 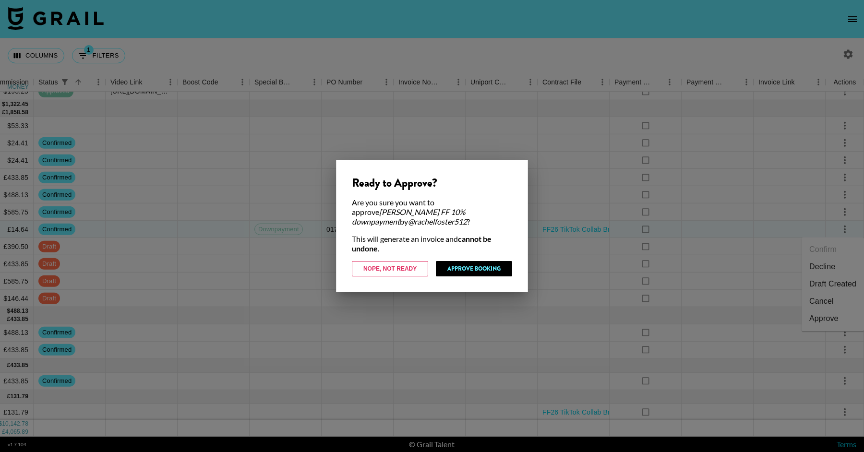 What do you see at coordinates (432, 183) in the screenshot?
I see `div: Ready to Approve?` at bounding box center [432, 183].